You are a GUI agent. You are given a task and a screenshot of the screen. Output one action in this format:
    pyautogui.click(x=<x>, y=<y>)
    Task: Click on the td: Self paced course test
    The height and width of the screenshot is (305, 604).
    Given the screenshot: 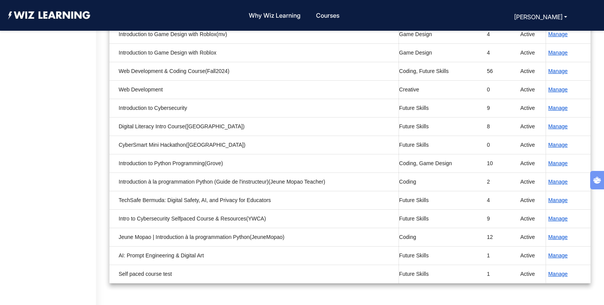 What is the action you would take?
    pyautogui.click(x=254, y=274)
    